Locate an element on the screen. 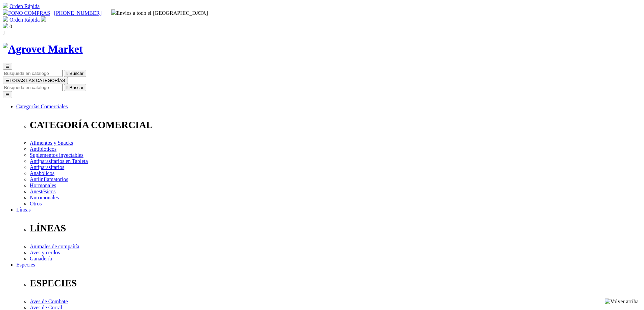 The image size is (644, 310). img: delivery-truck.svg is located at coordinates (114, 12).